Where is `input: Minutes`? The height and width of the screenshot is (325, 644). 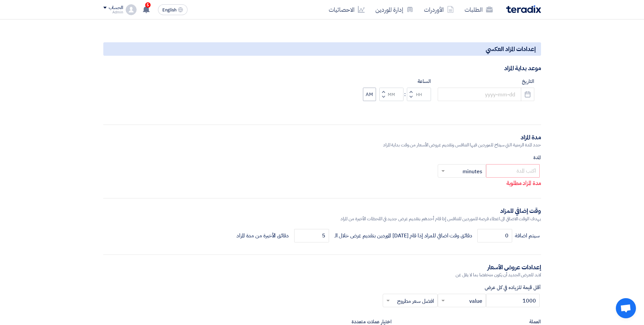 input: Minutes is located at coordinates (392, 94).